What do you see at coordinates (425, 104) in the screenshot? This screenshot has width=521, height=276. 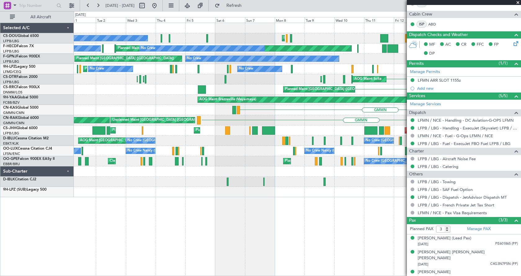 I see `a: Manage Services` at bounding box center [425, 104].